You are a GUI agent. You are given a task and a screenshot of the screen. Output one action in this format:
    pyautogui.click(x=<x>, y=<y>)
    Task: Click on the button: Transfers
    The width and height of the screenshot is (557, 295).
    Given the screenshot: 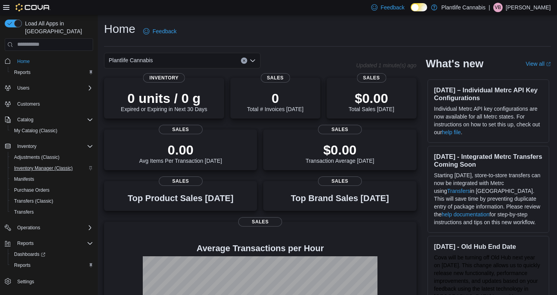 What is the action you would take?
    pyautogui.click(x=52, y=212)
    